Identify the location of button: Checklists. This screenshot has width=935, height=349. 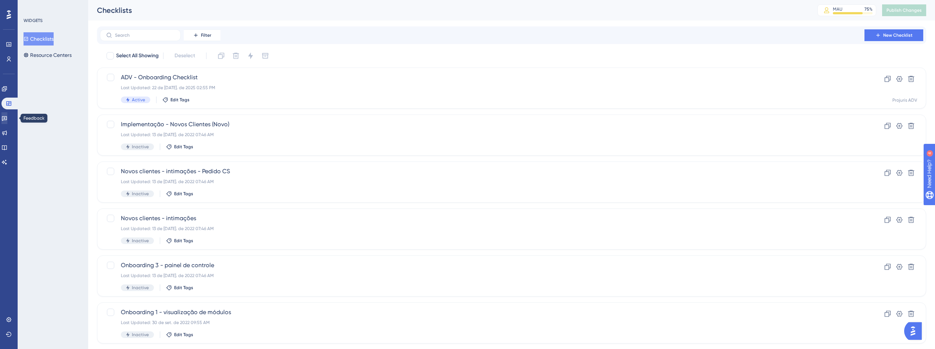
(39, 39).